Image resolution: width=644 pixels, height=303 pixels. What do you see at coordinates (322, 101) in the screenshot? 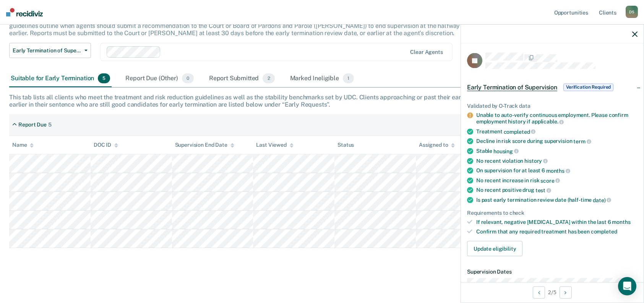
I see `div: This tab lists all clients who meet the treatment and risk reduction guidelines as well as the st...` at bounding box center [322, 101].